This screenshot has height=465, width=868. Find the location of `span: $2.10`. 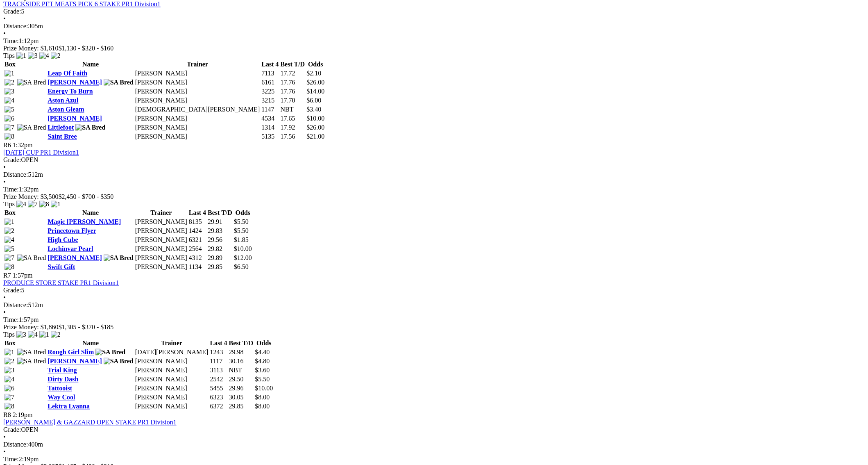

span: $2.10 is located at coordinates (313, 73).